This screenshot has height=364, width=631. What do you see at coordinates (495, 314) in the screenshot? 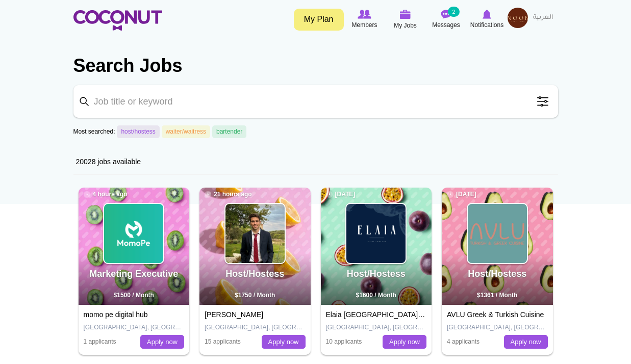
I see `a: AVLU Greek & Turkish Cuisine` at bounding box center [495, 314].